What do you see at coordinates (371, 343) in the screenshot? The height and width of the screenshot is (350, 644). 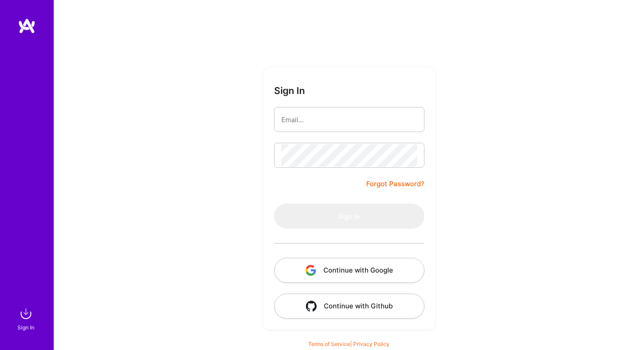 I see `a: Privacy Policy` at bounding box center [371, 343].